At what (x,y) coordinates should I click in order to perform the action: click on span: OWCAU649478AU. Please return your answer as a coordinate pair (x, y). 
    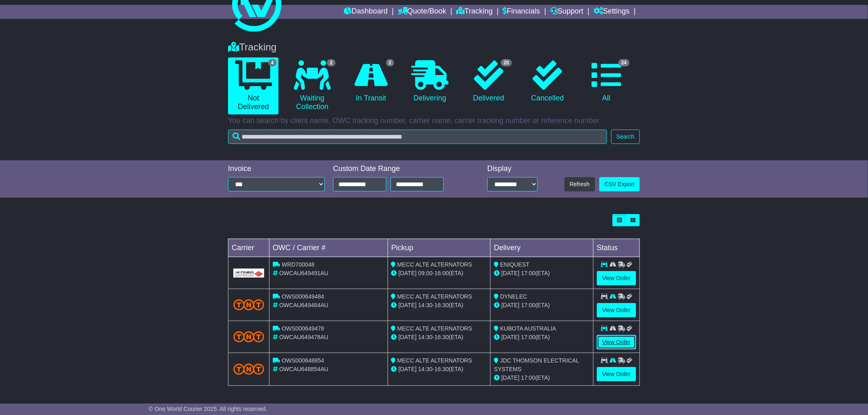
    Looking at the image, I should click on (304, 337).